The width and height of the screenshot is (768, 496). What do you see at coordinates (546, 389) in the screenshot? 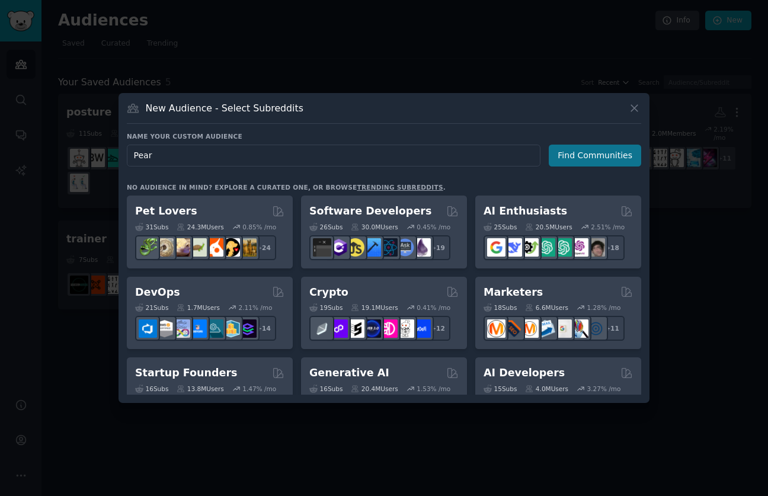
I see `div: 4.0M Users` at bounding box center [546, 389].